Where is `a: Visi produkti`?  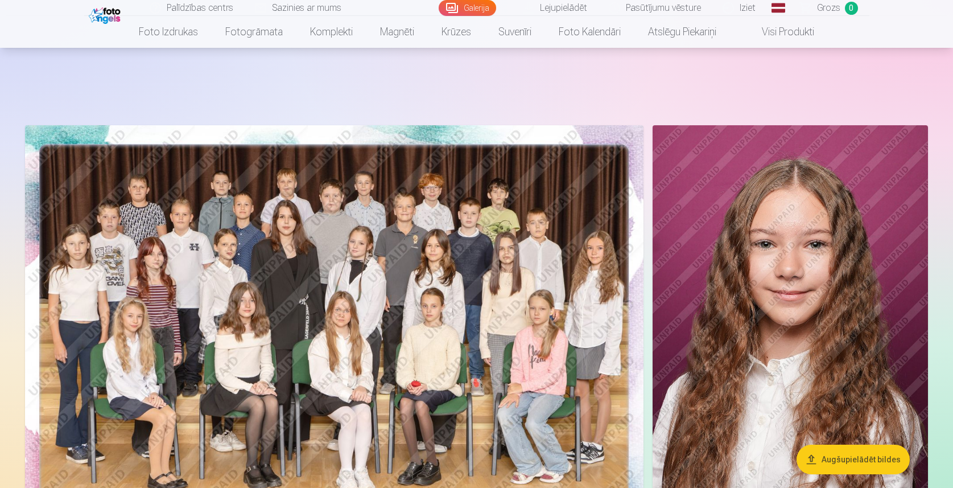 a: Visi produkti is located at coordinates (779, 32).